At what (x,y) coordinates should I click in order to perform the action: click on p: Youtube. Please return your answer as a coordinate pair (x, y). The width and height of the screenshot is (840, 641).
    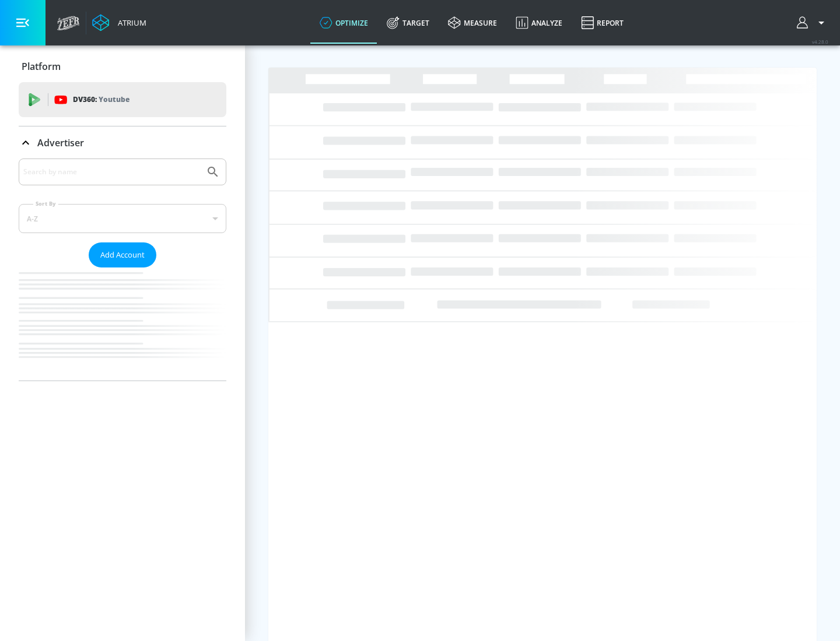
    Looking at the image, I should click on (114, 99).